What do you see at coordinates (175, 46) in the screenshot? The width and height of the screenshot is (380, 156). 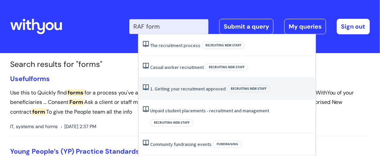 I see `a: The recruitment process` at bounding box center [175, 46].